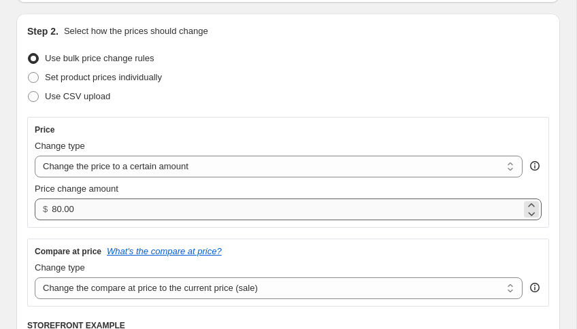 Image resolution: width=577 pixels, height=329 pixels. I want to click on input: 80.00, so click(287, 210).